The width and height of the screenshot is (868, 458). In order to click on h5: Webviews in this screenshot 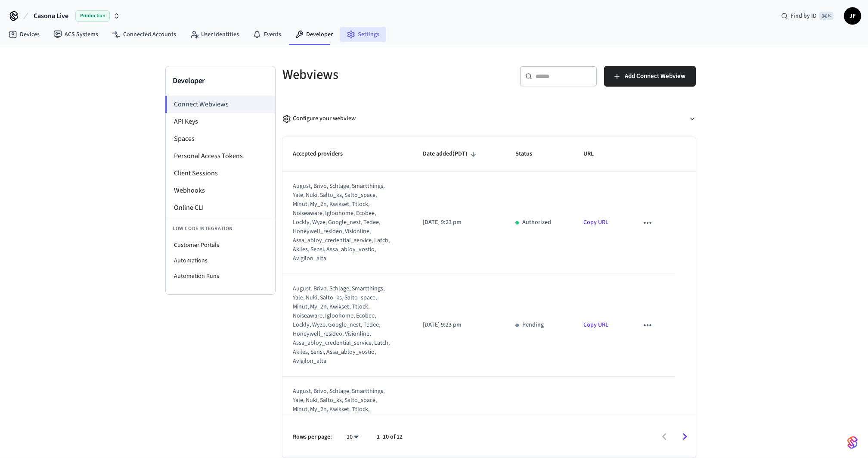, I will do `click(383, 75)`.